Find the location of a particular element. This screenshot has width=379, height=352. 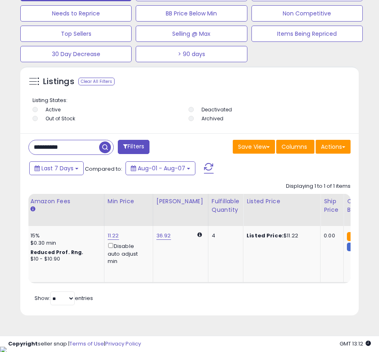

label: Archived is located at coordinates (212, 118).